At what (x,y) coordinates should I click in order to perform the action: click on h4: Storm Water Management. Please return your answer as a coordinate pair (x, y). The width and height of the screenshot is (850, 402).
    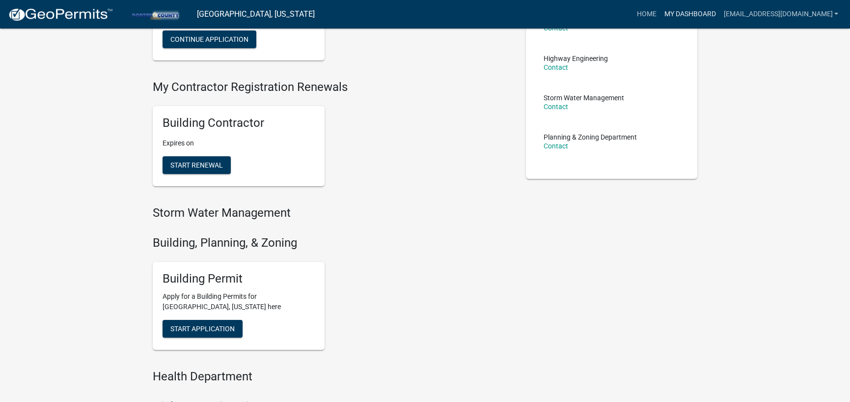
    Looking at the image, I should click on (332, 213).